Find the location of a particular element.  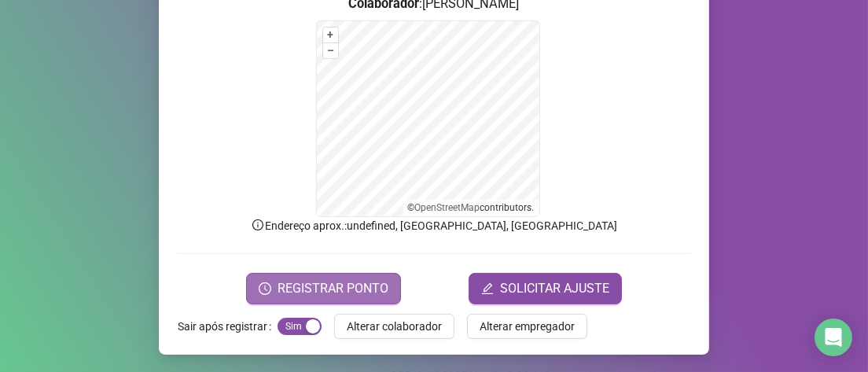

span: REGISTRAR PONTO is located at coordinates (333, 288).